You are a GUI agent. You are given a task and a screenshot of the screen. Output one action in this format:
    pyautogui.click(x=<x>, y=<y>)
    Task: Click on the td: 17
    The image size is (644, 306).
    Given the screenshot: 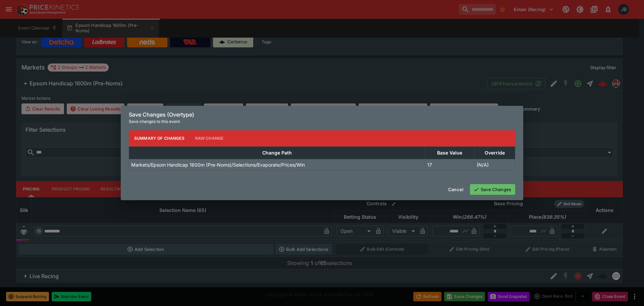 What is the action you would take?
    pyautogui.click(x=450, y=164)
    